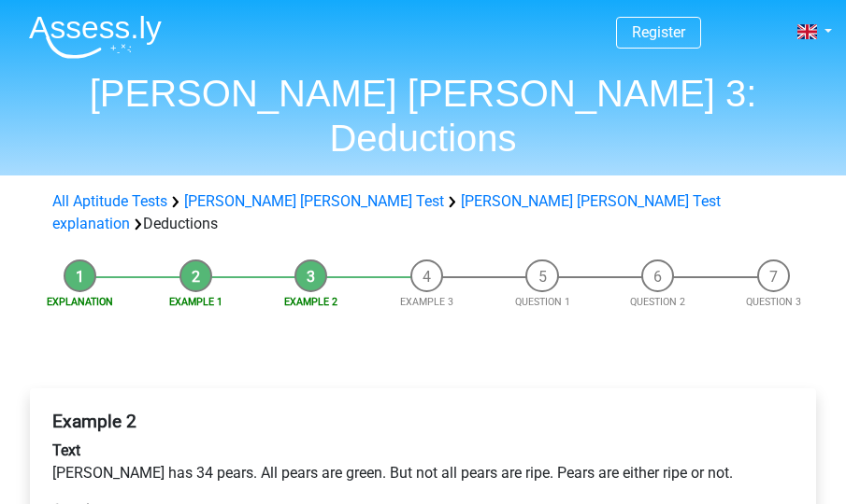 The image size is (846, 504). I want to click on img: Assessly, so click(95, 37).